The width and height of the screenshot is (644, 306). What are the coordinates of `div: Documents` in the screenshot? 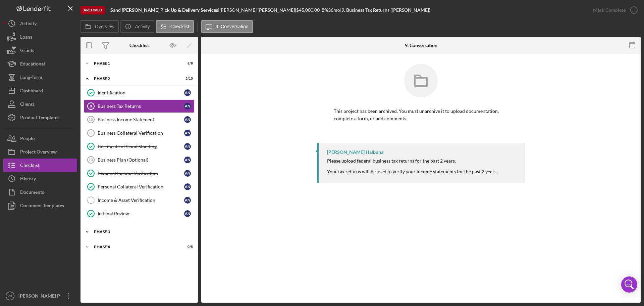 It's located at (32, 193).